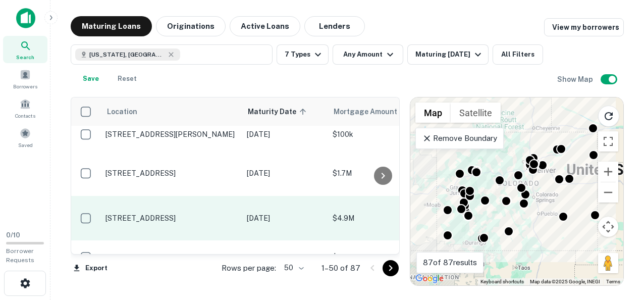 This screenshot has height=300, width=644. Describe the element at coordinates (383, 218) in the screenshot. I see `p: $4.9M` at that location.